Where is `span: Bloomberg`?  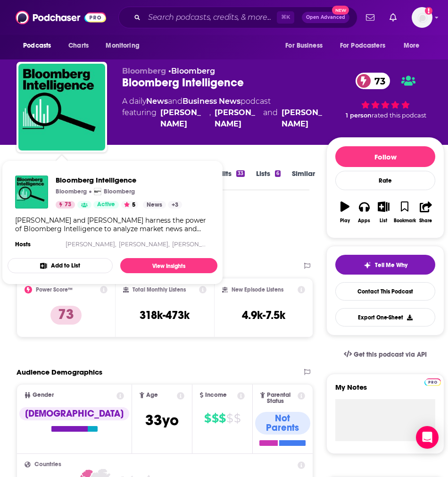
span: Bloomberg is located at coordinates (144, 71).